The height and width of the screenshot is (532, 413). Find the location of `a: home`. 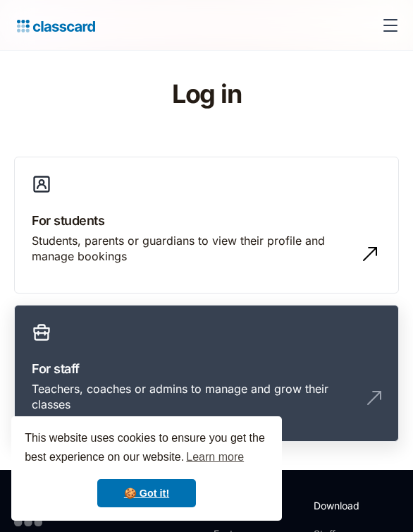

a: home is located at coordinates (53, 25).